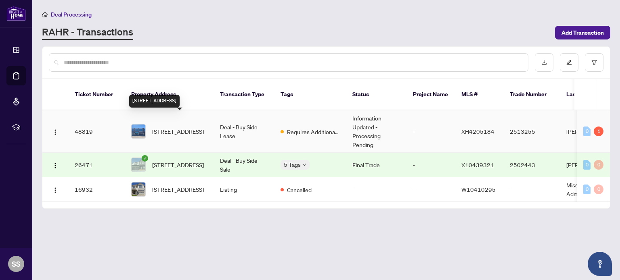 This screenshot has width=620, height=280. Describe the element at coordinates (244, 190) in the screenshot. I see `td: Listing` at that location.